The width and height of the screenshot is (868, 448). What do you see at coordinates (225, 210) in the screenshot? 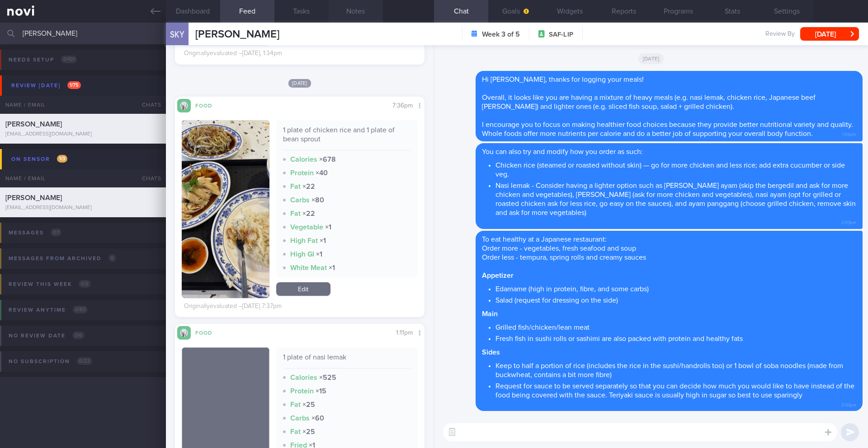
I see `img: 1 plate of chicken rice and 1 plate of bean sprout` at bounding box center [225, 210].